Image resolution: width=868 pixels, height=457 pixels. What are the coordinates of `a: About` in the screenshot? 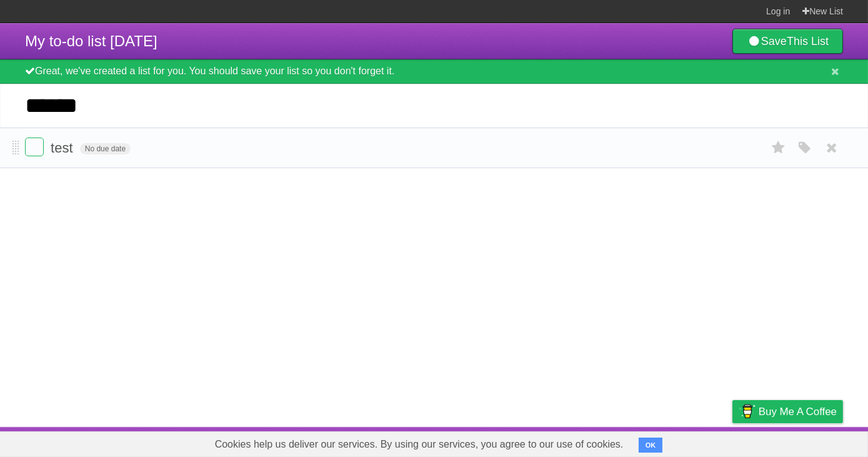 It's located at (579, 442).